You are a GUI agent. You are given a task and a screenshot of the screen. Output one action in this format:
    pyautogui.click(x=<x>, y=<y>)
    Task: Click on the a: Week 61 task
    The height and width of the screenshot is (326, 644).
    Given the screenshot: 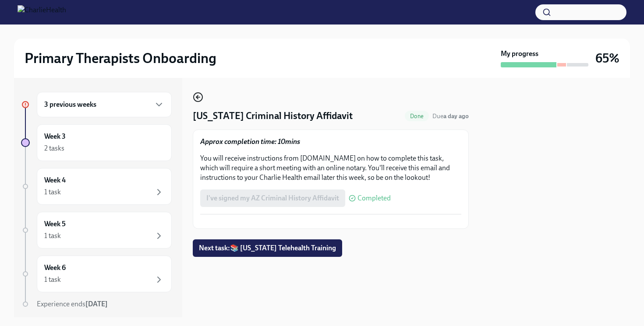 What is the action you would take?
    pyautogui.click(x=96, y=274)
    